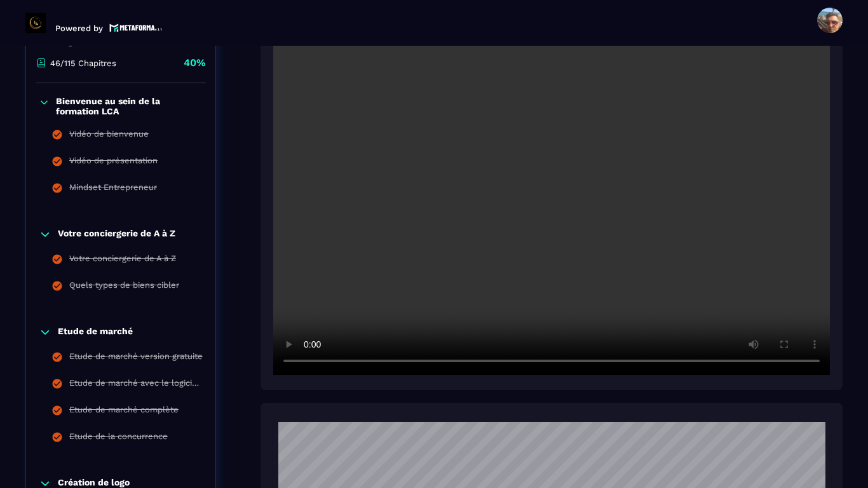 Image resolution: width=868 pixels, height=488 pixels. I want to click on div: Vidéo de bienvenue, so click(109, 136).